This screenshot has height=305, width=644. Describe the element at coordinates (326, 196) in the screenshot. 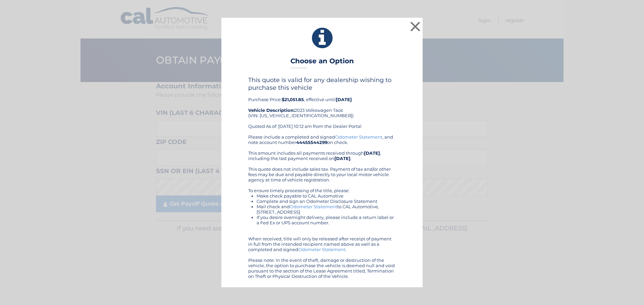

I see `li: Make check payable to CAL Automotive` at that location.